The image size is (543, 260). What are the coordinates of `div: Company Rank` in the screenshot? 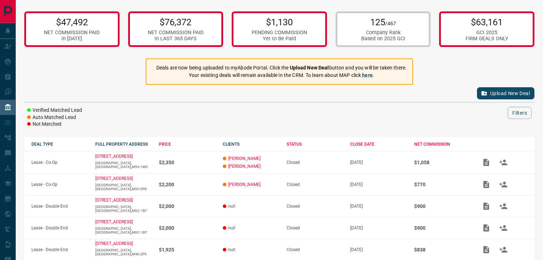 It's located at (383, 32).